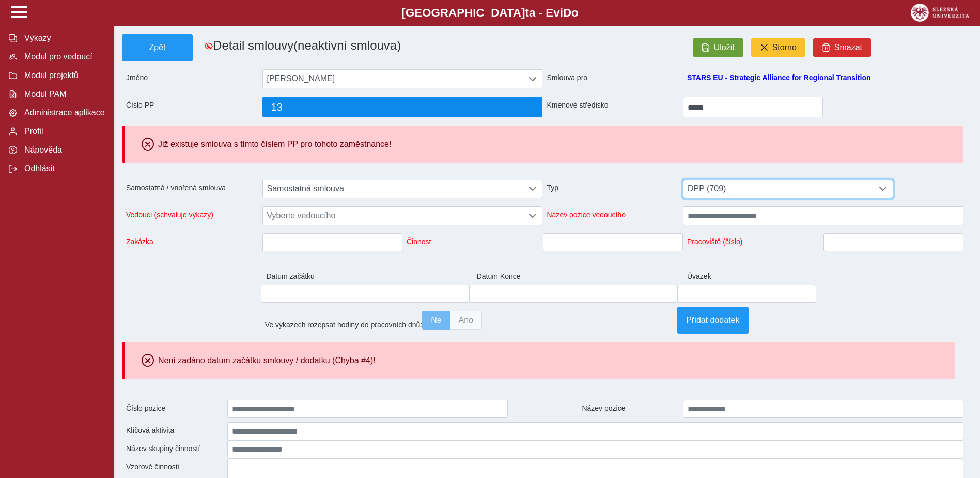  Describe the element at coordinates (157, 47) in the screenshot. I see `span: Zpět` at that location.